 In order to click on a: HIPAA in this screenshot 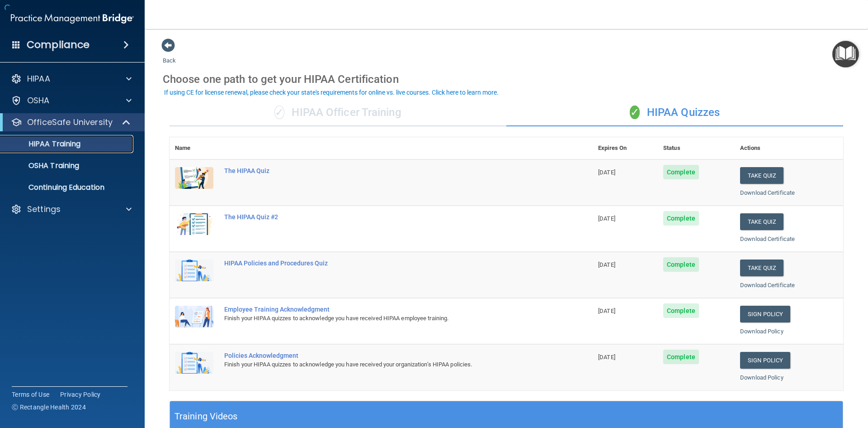, I will do `click(71, 79)`.